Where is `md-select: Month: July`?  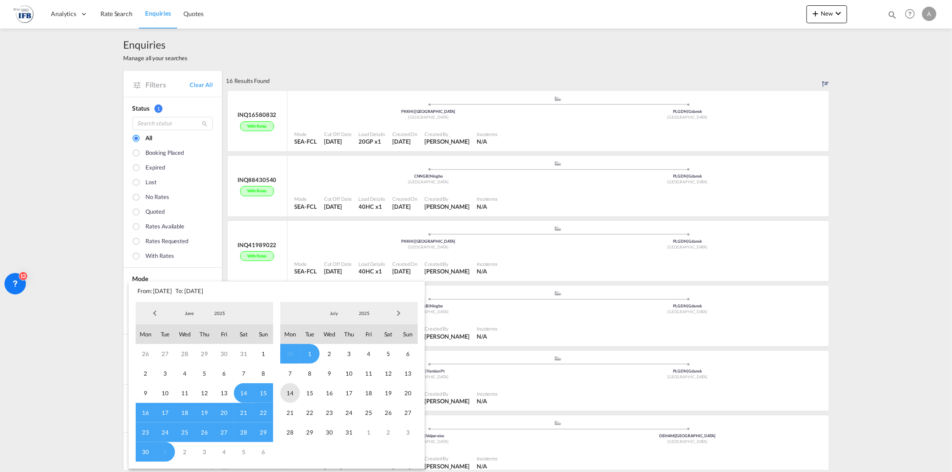 md-select: Month: July is located at coordinates (334, 313).